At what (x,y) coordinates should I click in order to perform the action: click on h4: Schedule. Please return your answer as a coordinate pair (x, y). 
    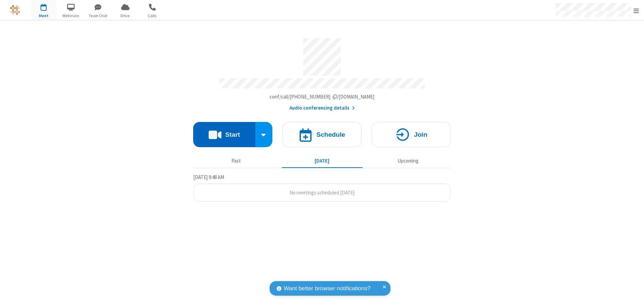
    Looking at the image, I should click on (331, 135).